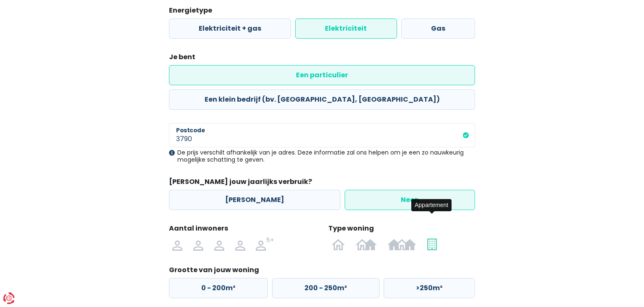 This screenshot has height=307, width=644. I want to click on legend: Grootte van jouw woning, so click(322, 271).